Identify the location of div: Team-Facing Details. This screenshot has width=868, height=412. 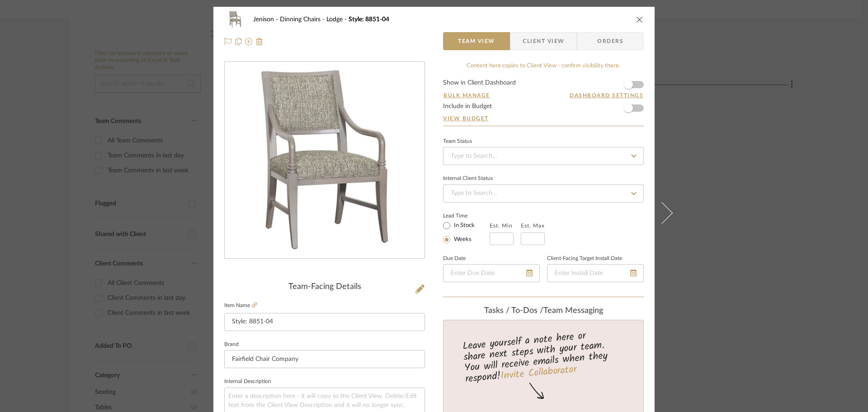
(324, 287).